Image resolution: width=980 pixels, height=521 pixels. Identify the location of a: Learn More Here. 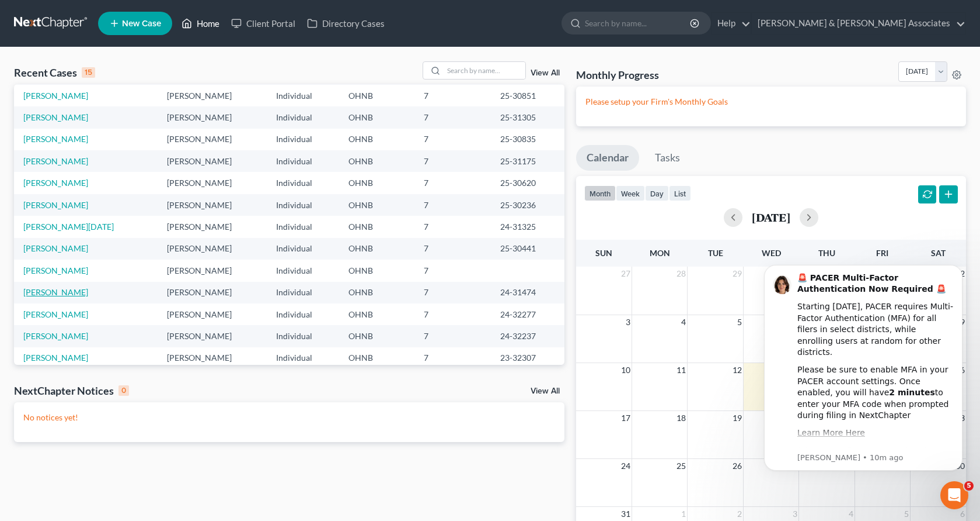
(85, 186).